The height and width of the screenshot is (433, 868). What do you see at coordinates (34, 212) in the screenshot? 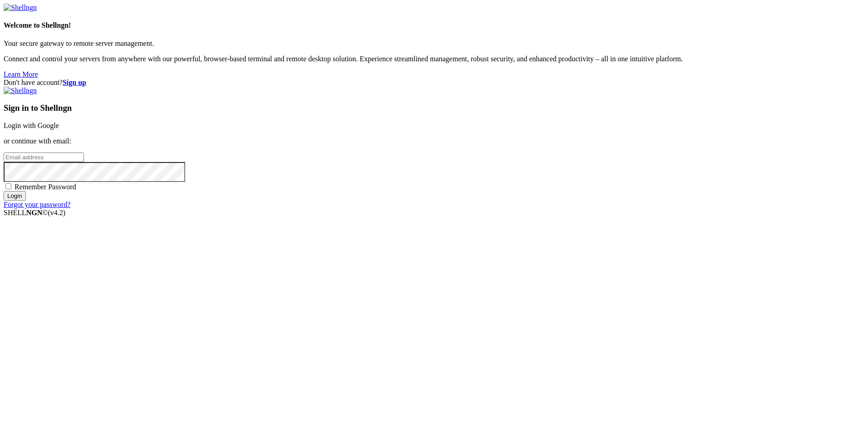
I see `b: NGN` at bounding box center [34, 212].